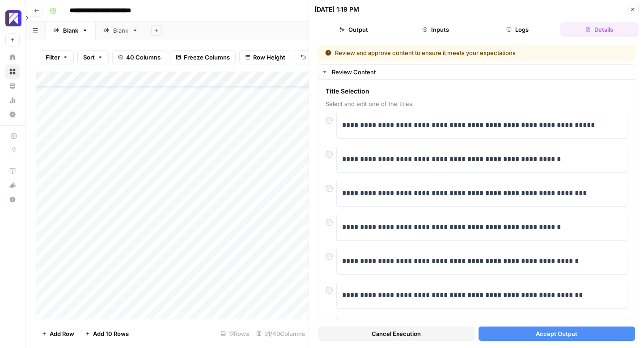  I want to click on a: Your Data, so click(13, 86).